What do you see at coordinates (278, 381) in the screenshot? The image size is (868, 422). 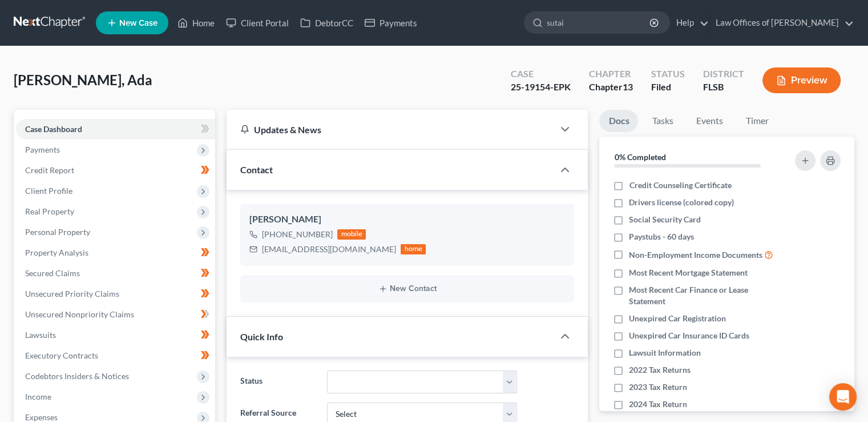 I see `label: Status` at bounding box center [278, 381].